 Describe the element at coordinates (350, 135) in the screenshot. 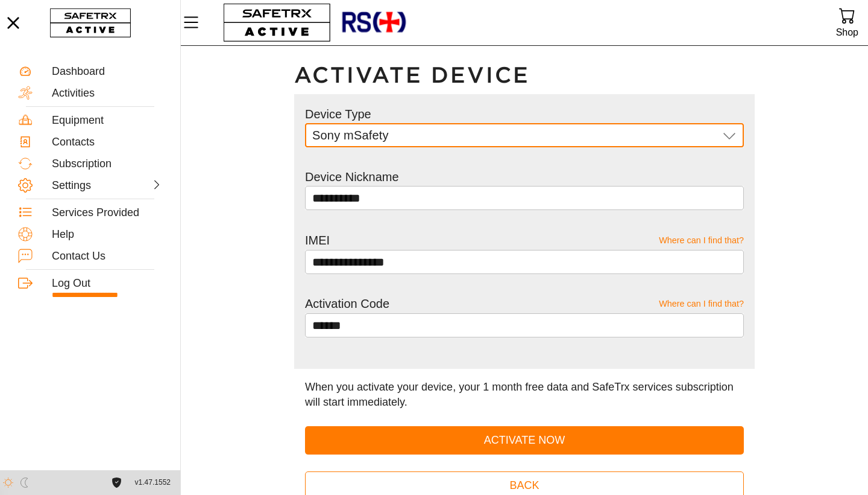

I see `span: Sony mSafety` at that location.